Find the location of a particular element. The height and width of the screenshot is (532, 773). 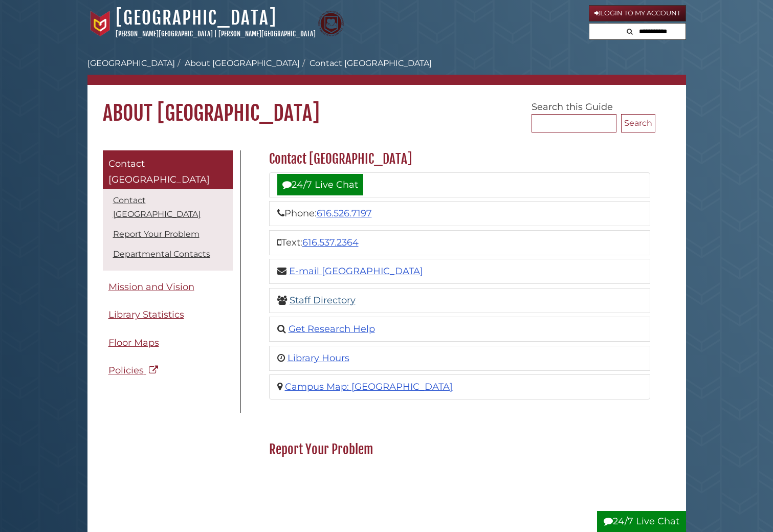

a: Report Your Problem is located at coordinates (156, 234).